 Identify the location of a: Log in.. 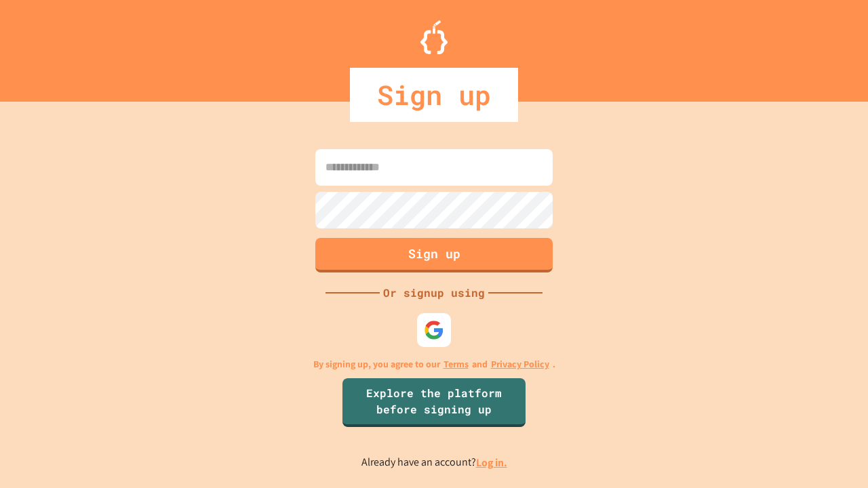
(492, 462).